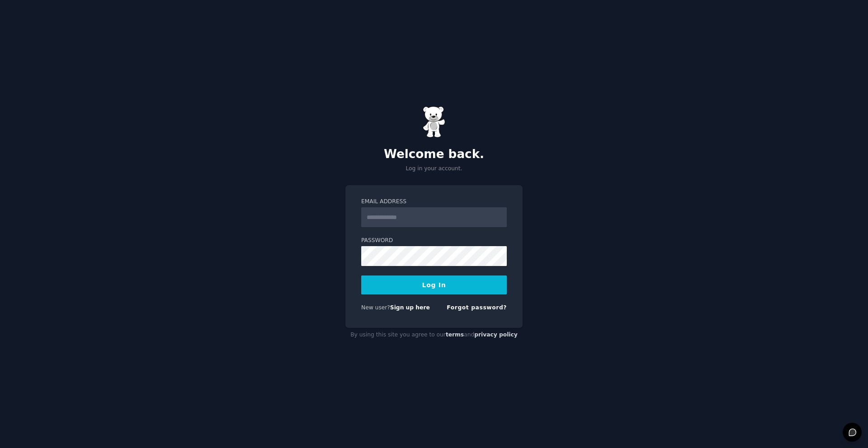 The width and height of the screenshot is (868, 448). What do you see at coordinates (434, 241) in the screenshot?
I see `label: Password` at bounding box center [434, 241].